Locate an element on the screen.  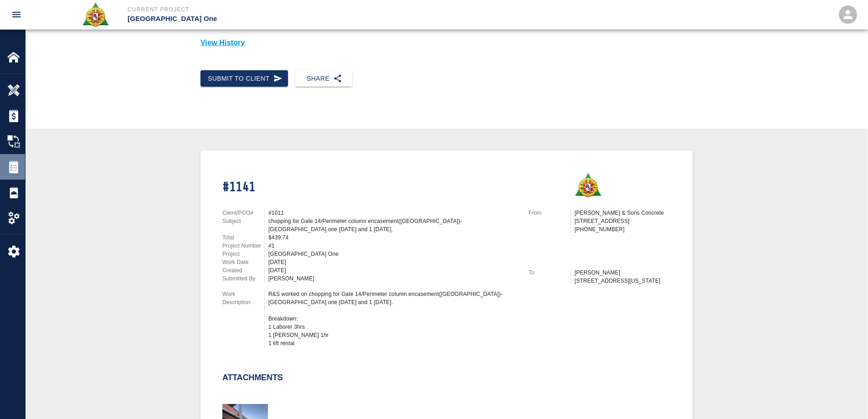
p: Total is located at coordinates (243, 238).